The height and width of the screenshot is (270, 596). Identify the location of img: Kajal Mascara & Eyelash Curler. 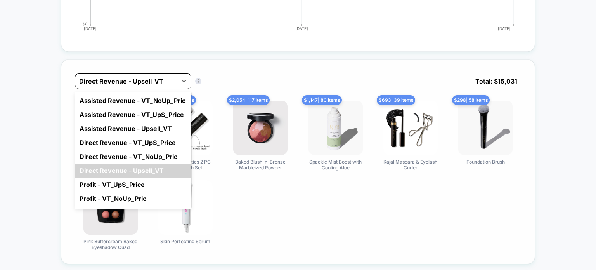
(410, 128).